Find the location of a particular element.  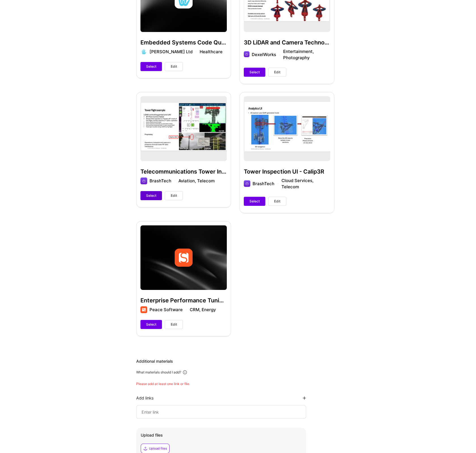

i: icon PlusBlackFlat is located at coordinates (304, 398).